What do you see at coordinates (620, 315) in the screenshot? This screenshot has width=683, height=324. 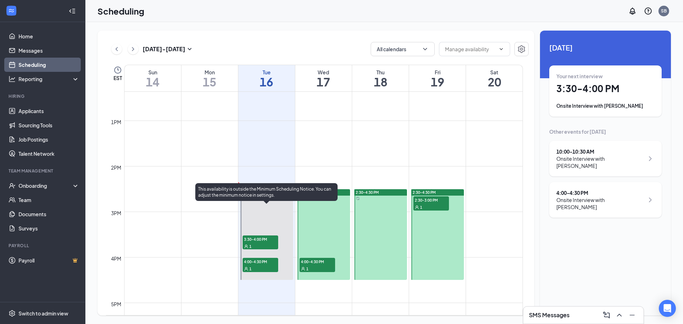 I see `svg: ChevronUp` at bounding box center [620, 315].